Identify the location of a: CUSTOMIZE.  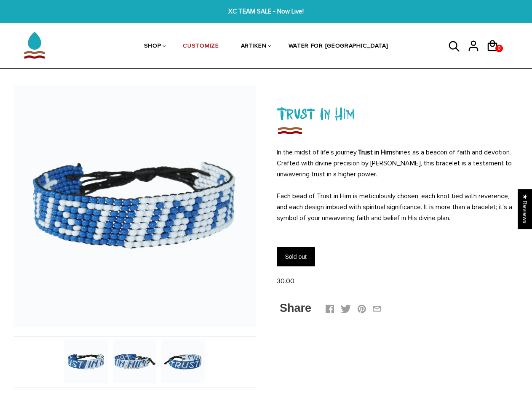
(200, 46).